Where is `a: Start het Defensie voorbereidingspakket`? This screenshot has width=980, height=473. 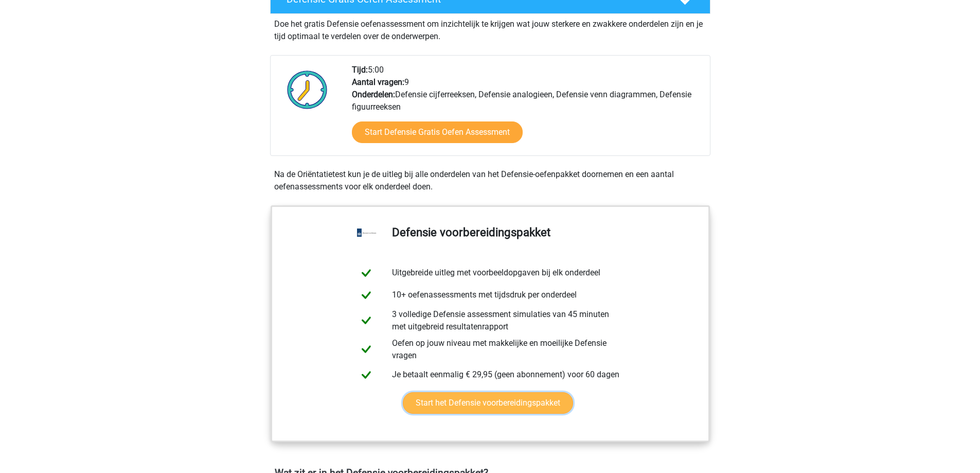 a: Start het Defensie voorbereidingspakket is located at coordinates (488, 403).